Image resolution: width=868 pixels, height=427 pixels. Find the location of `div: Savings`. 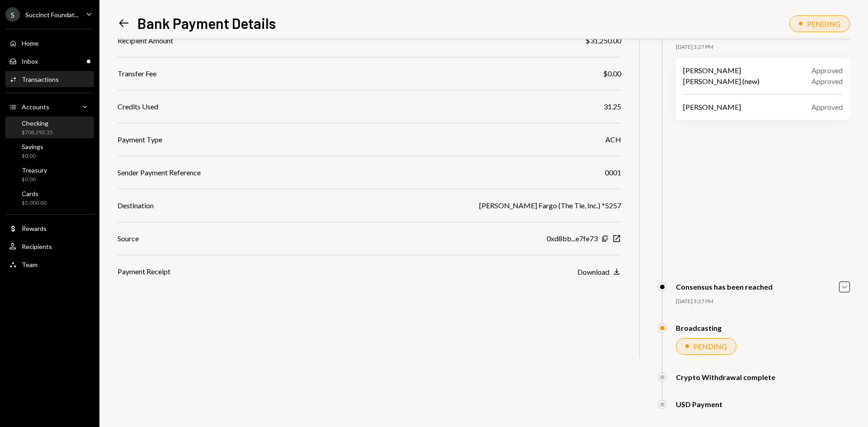

div: Savings is located at coordinates (33, 147).